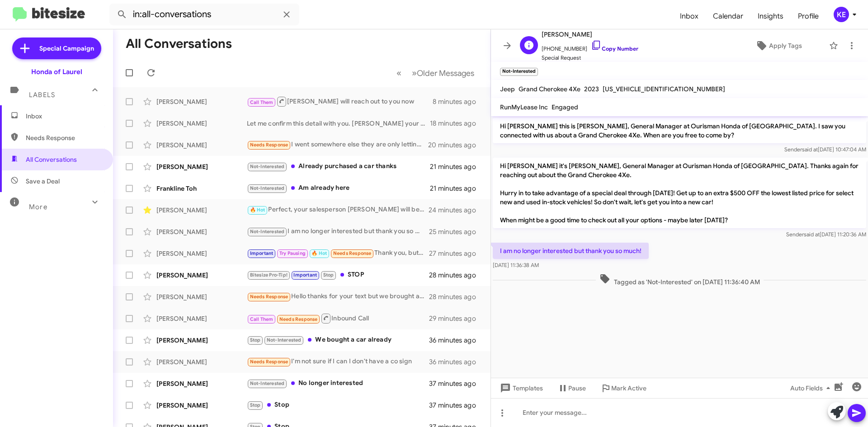  I want to click on span: Profile, so click(808, 16).